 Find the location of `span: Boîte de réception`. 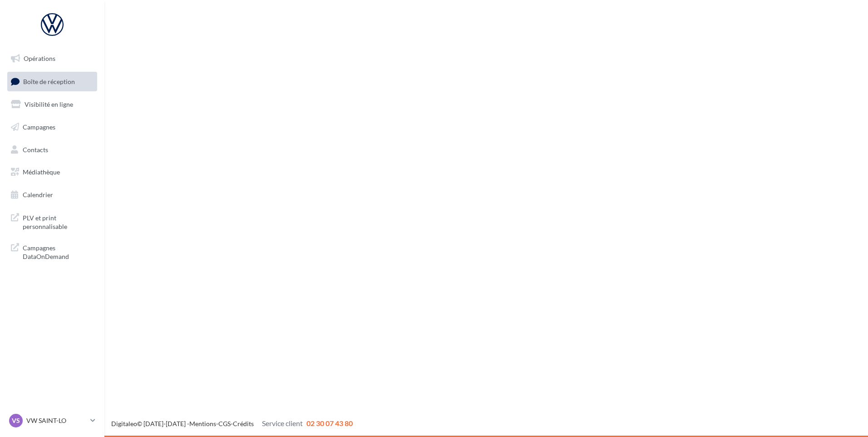

span: Boîte de réception is located at coordinates (49, 81).